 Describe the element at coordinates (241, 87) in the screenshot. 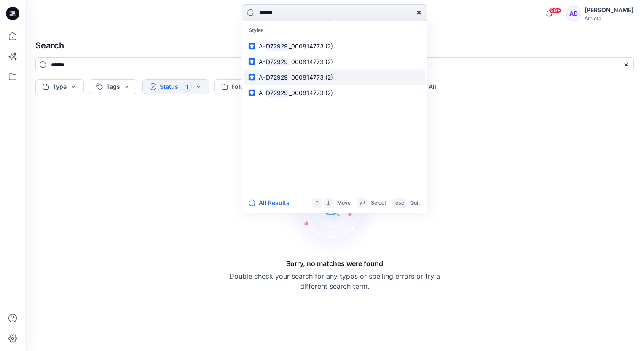

I see `button: Folder` at that location.